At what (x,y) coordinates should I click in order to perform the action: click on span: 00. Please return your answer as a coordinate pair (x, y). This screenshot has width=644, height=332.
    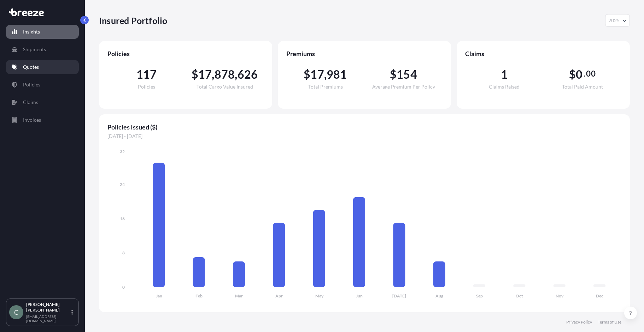
    Looking at the image, I should click on (590, 74).